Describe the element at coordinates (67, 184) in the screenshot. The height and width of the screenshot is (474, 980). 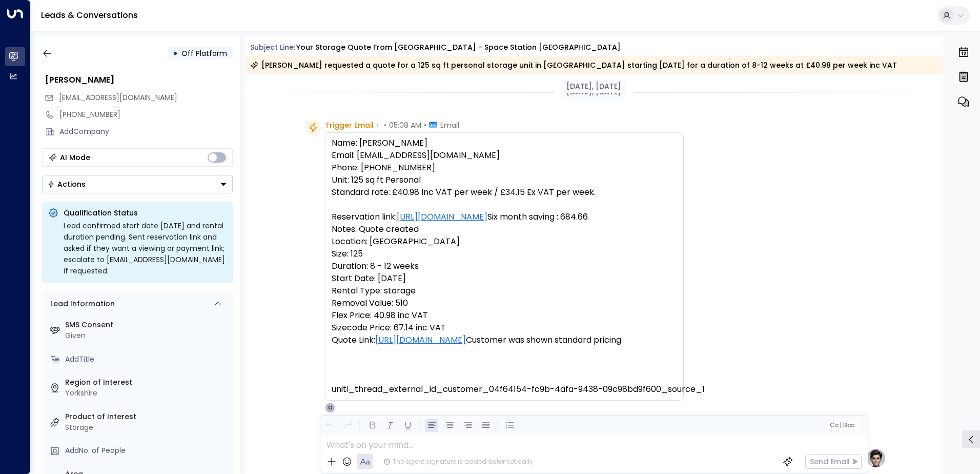
I see `div: Actions` at that location.